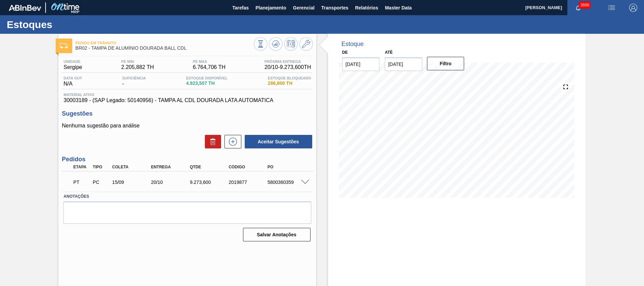 The width and height of the screenshot is (644, 286). Describe the element at coordinates (82, 182) in the screenshot. I see `p: PT` at that location.